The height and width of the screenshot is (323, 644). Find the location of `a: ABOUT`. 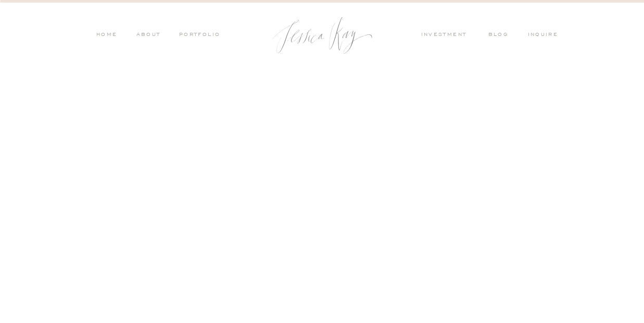

a: ABOUT is located at coordinates (148, 35).